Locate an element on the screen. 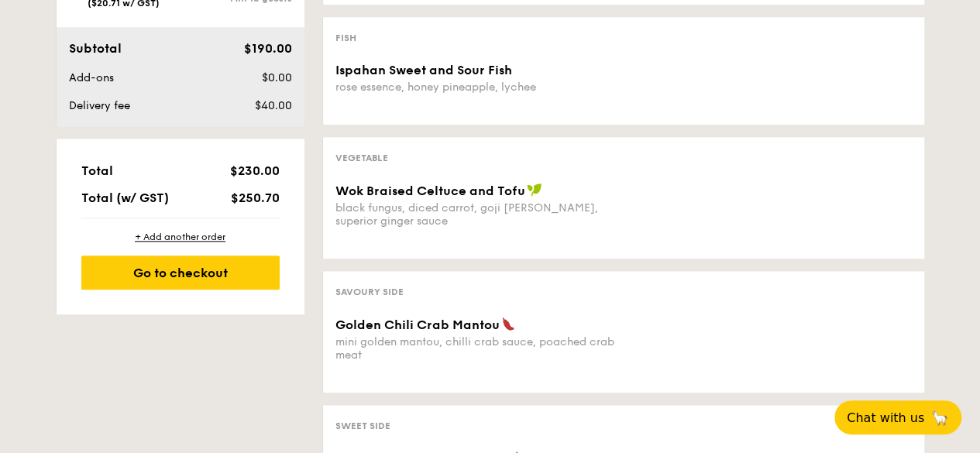  img: icon-spicy.37a8142b.svg is located at coordinates (508, 324).